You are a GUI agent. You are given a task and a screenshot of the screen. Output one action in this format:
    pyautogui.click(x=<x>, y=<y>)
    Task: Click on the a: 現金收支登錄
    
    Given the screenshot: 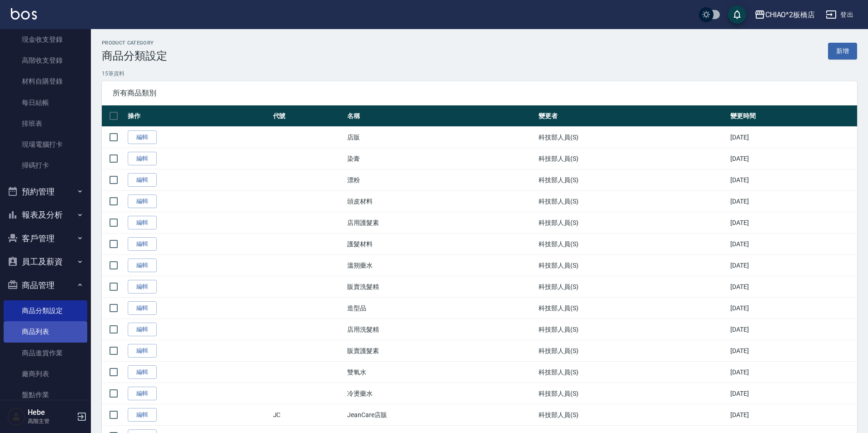 What is the action you would take?
    pyautogui.click(x=46, y=39)
    